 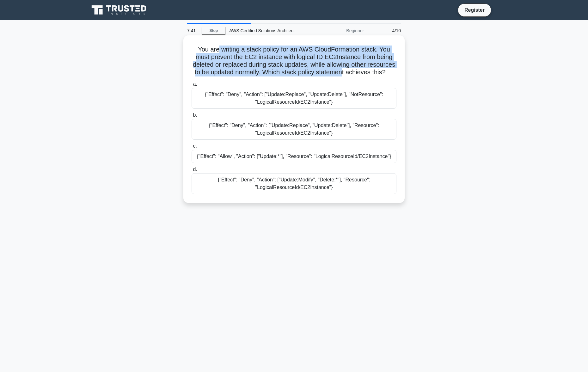 What do you see at coordinates (386, 31) in the screenshot?
I see `div: 4/10` at bounding box center [386, 31].